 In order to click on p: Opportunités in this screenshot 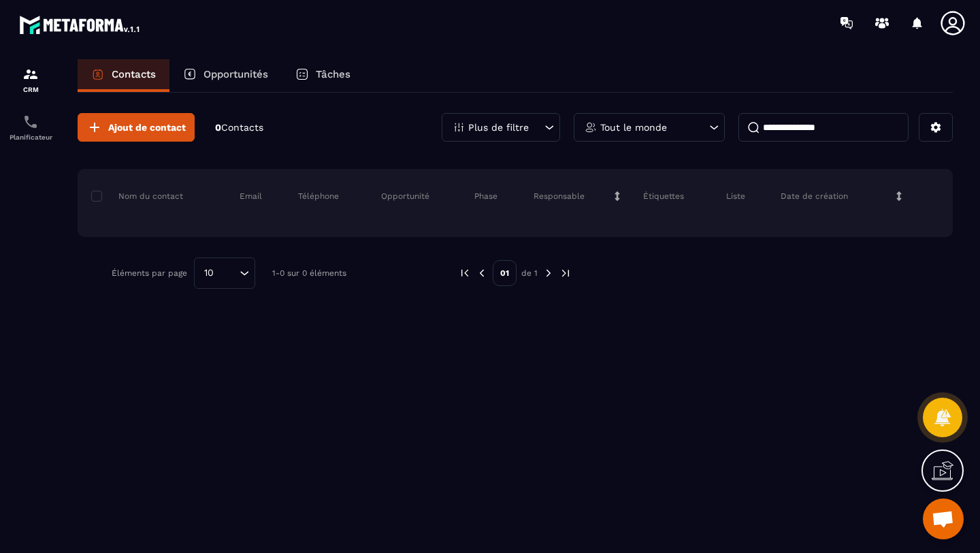, I will do `click(235, 74)`.